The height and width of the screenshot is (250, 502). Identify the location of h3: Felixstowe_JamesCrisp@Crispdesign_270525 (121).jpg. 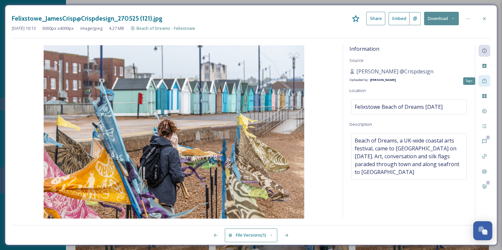
(87, 18).